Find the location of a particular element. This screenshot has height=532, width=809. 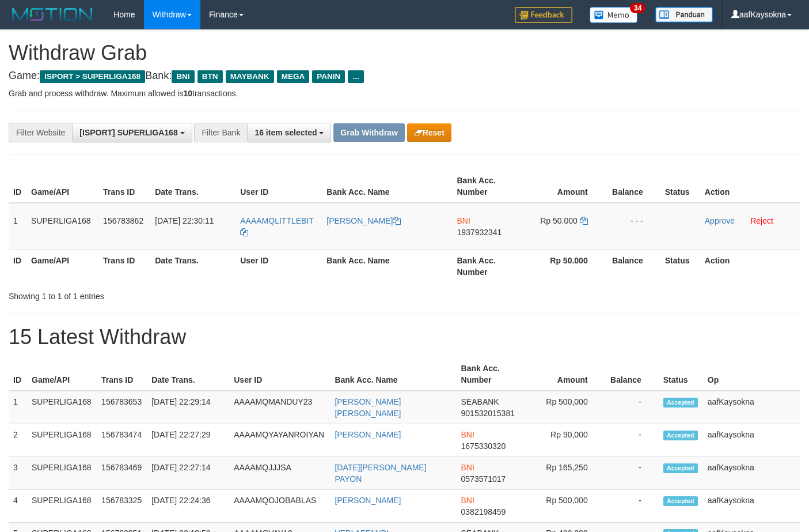

button: 16 item selected is located at coordinates (289, 133).